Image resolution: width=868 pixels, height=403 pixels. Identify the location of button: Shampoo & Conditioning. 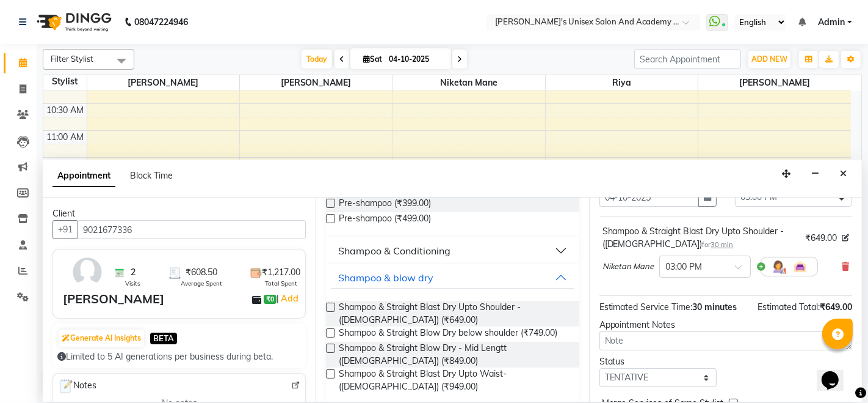
(453, 250).